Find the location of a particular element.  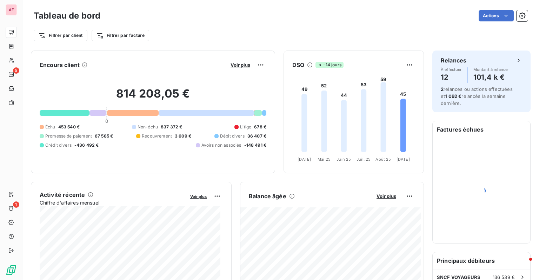

h4: 12 is located at coordinates (452, 77).